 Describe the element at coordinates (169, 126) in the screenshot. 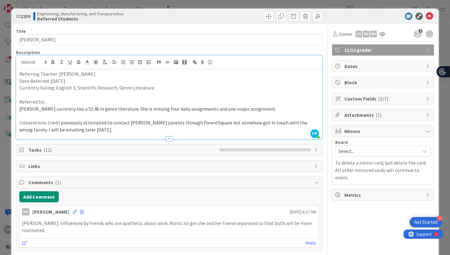

I see `p: Inteventions tried:` at that location.